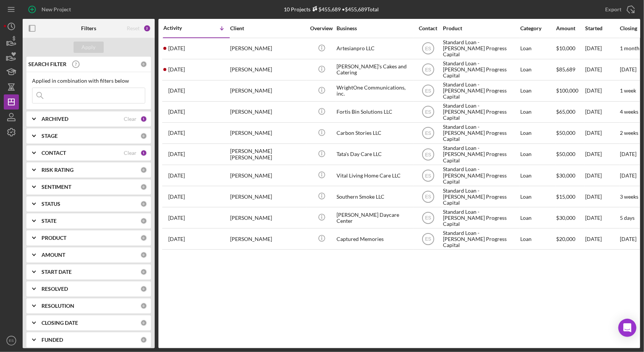  I want to click on span: $20,000, so click(566, 239).